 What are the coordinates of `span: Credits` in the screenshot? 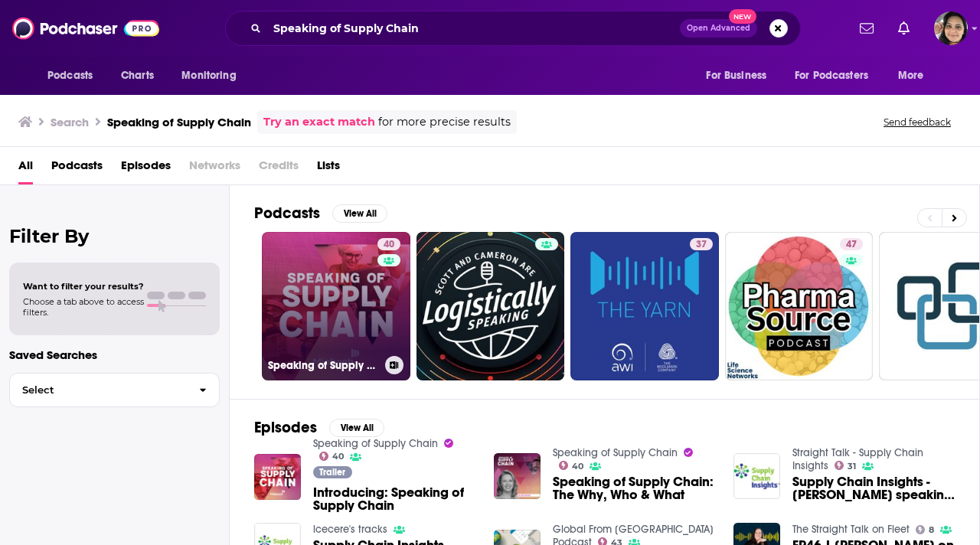 It's located at (278, 169).